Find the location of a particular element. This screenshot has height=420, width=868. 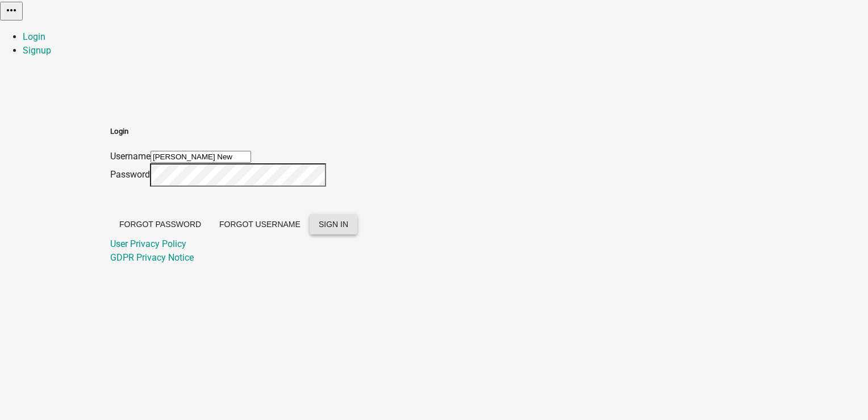

a: GDPR Privacy Notice is located at coordinates (152, 257).